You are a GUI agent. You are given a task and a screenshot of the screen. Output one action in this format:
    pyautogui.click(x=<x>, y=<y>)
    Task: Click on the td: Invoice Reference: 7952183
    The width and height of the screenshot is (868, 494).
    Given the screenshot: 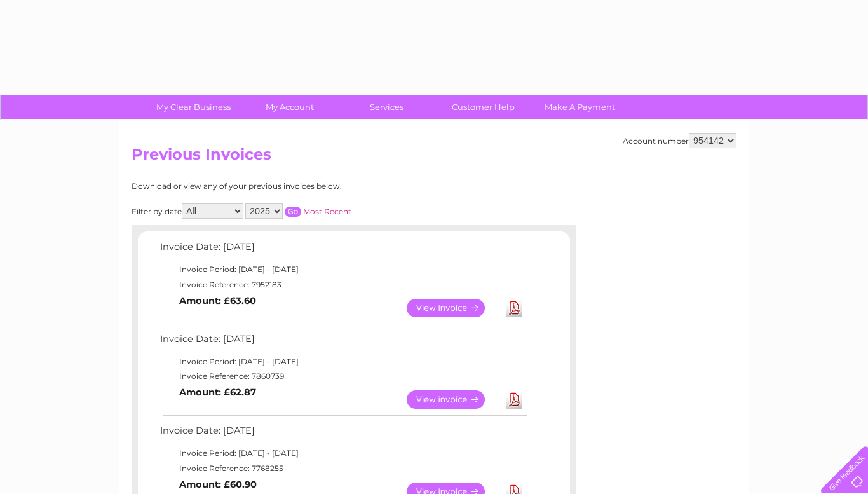 What is the action you would take?
    pyautogui.click(x=343, y=285)
    